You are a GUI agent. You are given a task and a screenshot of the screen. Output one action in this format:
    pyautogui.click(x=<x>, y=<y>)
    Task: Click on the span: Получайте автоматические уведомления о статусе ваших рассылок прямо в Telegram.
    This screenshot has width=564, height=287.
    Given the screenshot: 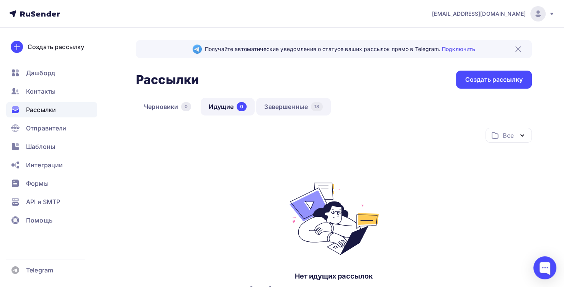 What is the action you would take?
    pyautogui.click(x=340, y=49)
    